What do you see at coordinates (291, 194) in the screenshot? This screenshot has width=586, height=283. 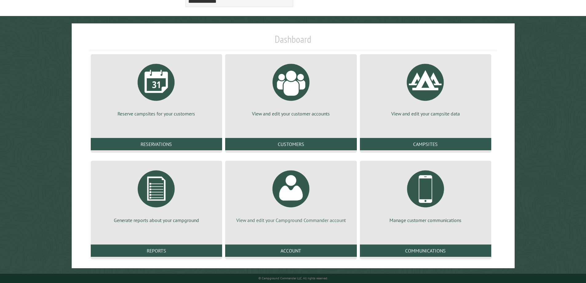 I see `a: View and edit your Campground Commander account` at bounding box center [291, 194].